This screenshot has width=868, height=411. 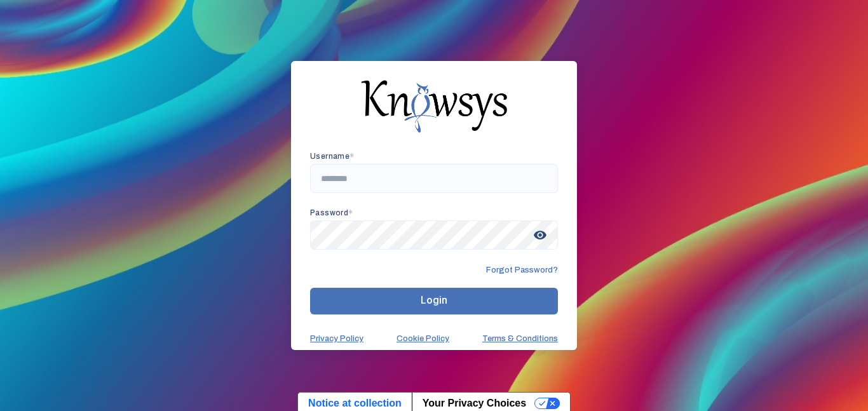 I want to click on span: Forgot Password?, so click(x=521, y=270).